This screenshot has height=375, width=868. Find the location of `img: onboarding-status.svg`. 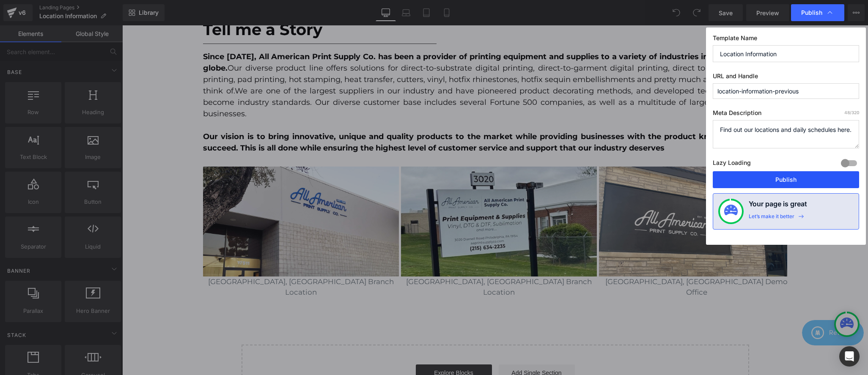

img: onboarding-status.svg is located at coordinates (731, 211).